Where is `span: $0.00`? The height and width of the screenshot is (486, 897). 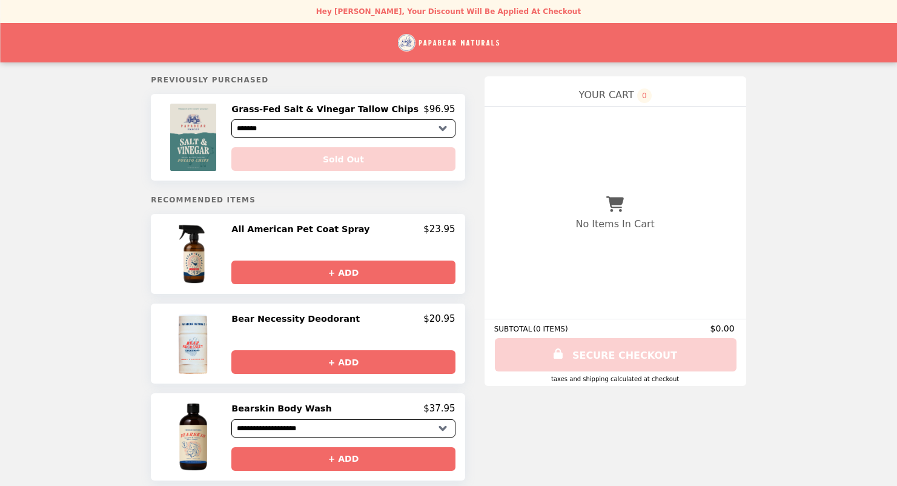 span: $0.00 is located at coordinates (723, 328).